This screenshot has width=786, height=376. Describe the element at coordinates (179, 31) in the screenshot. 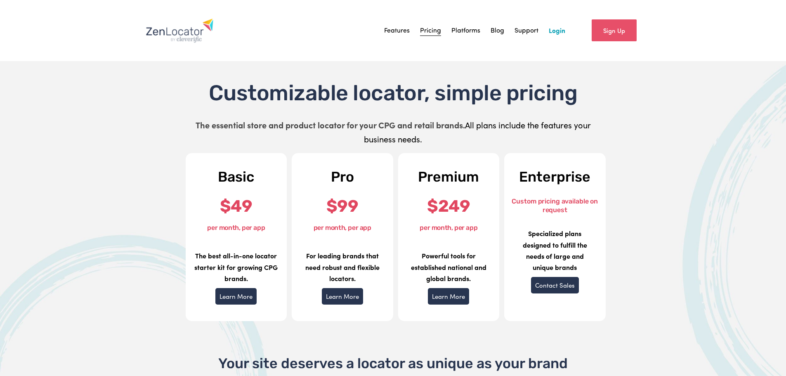

I see `a: Zenlocator` at that location.